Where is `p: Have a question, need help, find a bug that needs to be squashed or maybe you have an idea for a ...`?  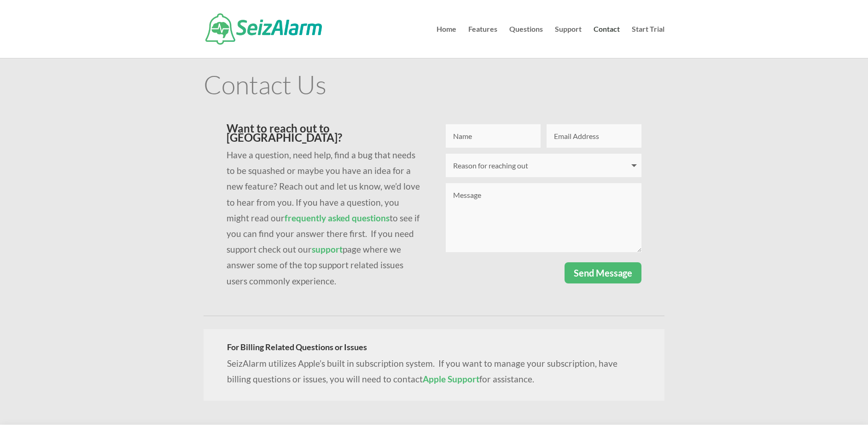 p: Have a question, need help, find a bug that needs to be squashed or maybe you have an idea for a ... is located at coordinates (325, 218).